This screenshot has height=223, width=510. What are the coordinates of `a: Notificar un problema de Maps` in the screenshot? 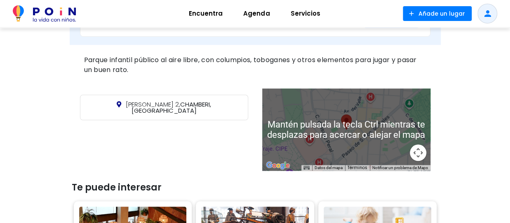 It's located at (400, 168).